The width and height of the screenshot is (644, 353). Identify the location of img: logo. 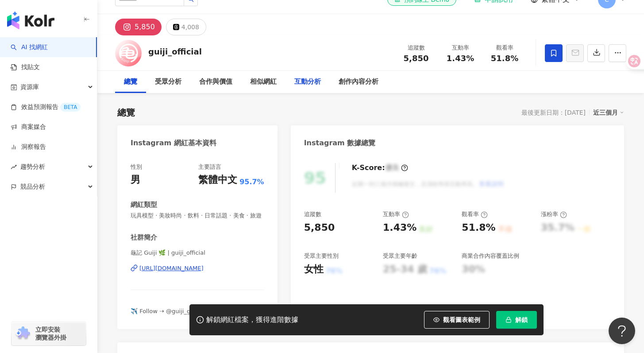
(31, 20).